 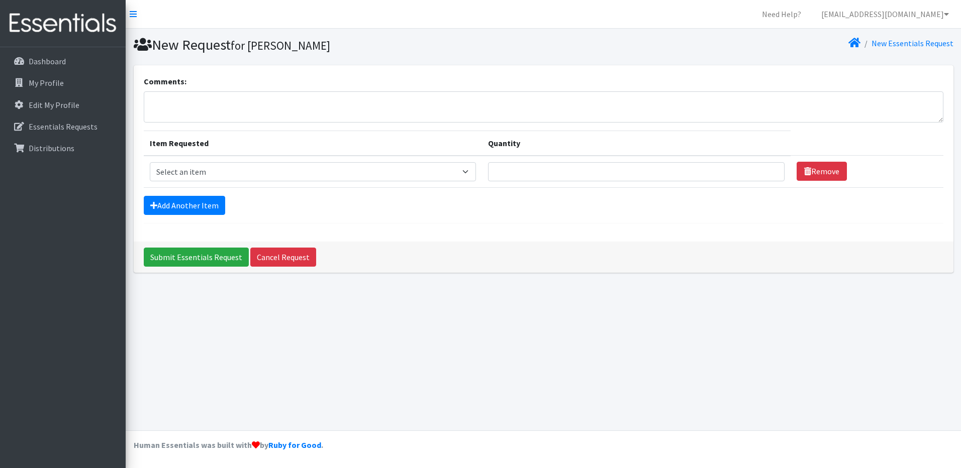 What do you see at coordinates (63, 127) in the screenshot?
I see `p: Essentials Requests` at bounding box center [63, 127].